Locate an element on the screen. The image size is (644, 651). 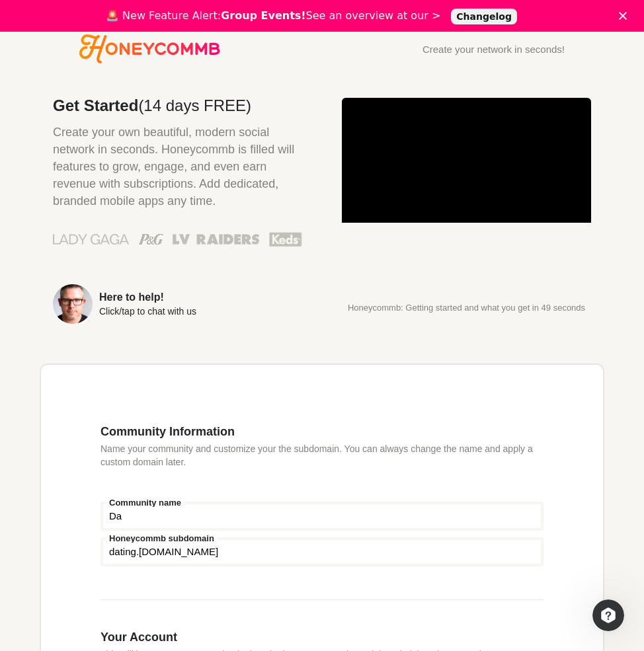
input: your-subdomain.honeycommb.com is located at coordinates (322, 551).